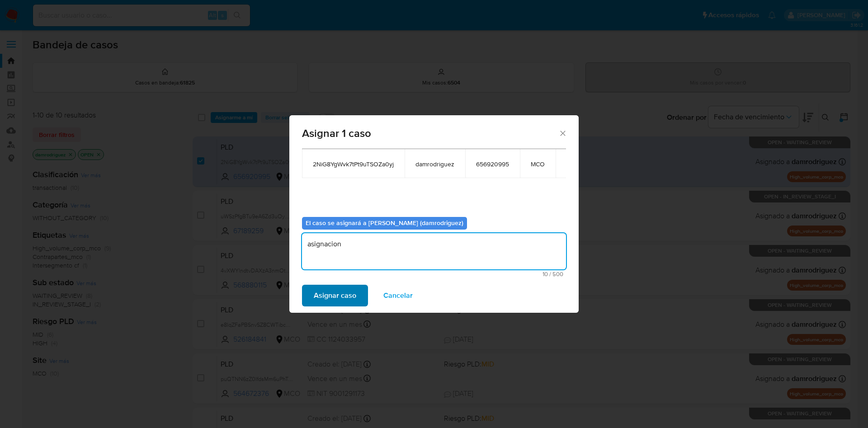  I want to click on span: Máximo 500 caracteres, so click(434, 274).